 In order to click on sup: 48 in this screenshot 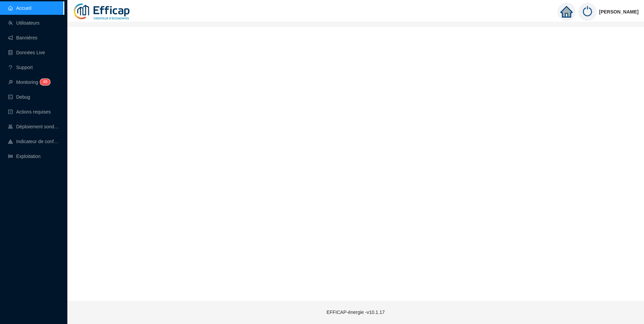, I will do `click(45, 82)`.